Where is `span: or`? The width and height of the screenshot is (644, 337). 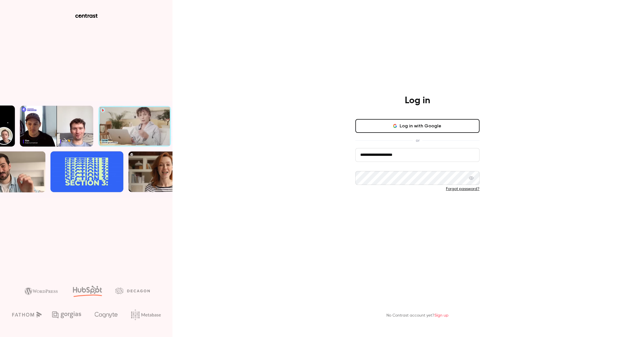
span: or is located at coordinates (418, 140).